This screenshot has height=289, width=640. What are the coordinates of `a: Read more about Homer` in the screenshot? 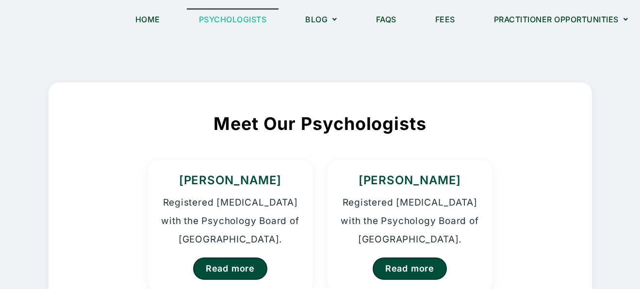 It's located at (410, 269).